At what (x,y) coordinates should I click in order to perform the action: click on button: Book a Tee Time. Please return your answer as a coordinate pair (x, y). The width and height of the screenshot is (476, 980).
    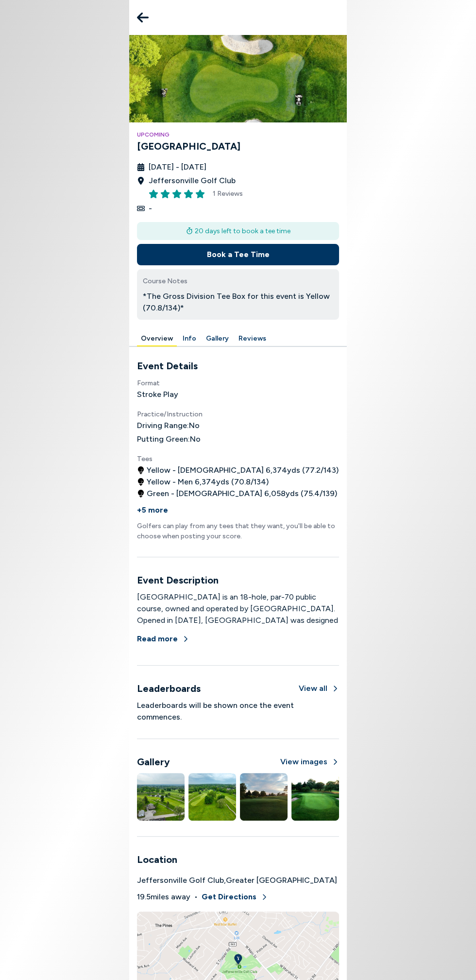
    Looking at the image, I should click on (238, 254).